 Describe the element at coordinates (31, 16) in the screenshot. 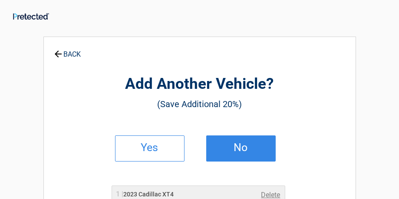

I see `img: Main Logo` at that location.